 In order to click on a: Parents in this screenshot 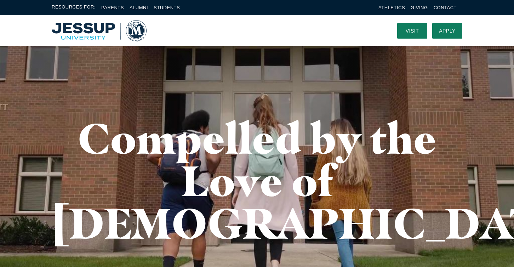, I will do `click(112, 7)`.